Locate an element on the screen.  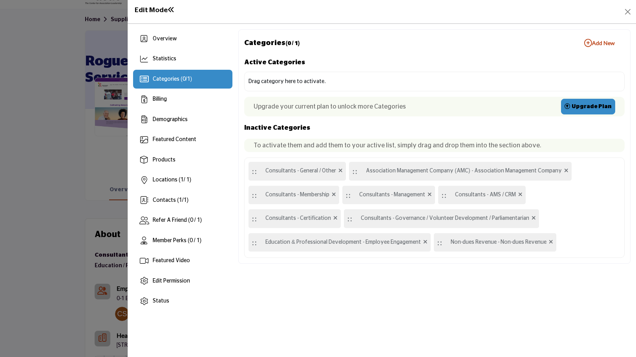
div: Drag category here to activate. is located at coordinates (287, 82).